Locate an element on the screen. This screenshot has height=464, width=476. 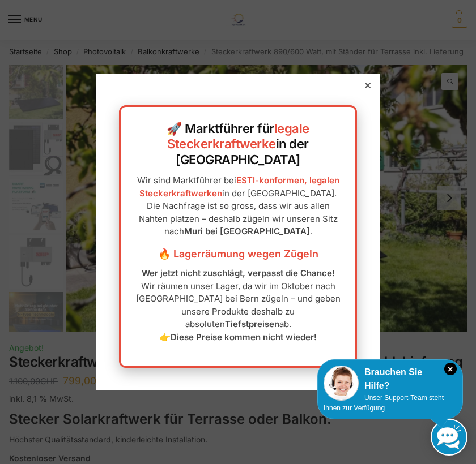
strong: Tiefstpreisen is located at coordinates (252, 324).